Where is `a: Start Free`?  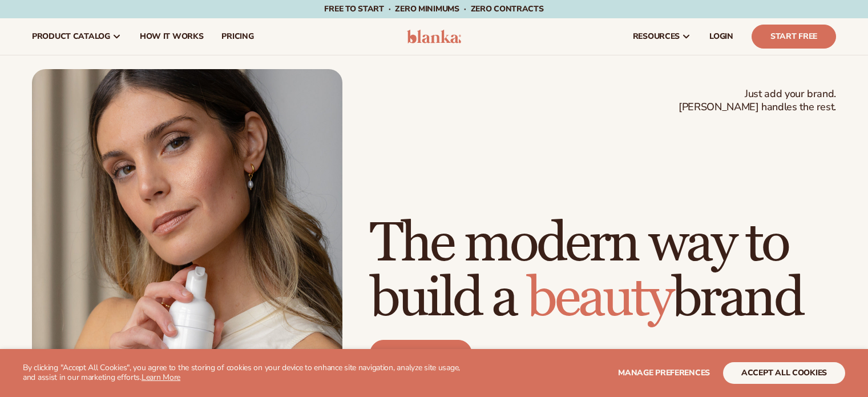 a: Start Free is located at coordinates (793, 37).